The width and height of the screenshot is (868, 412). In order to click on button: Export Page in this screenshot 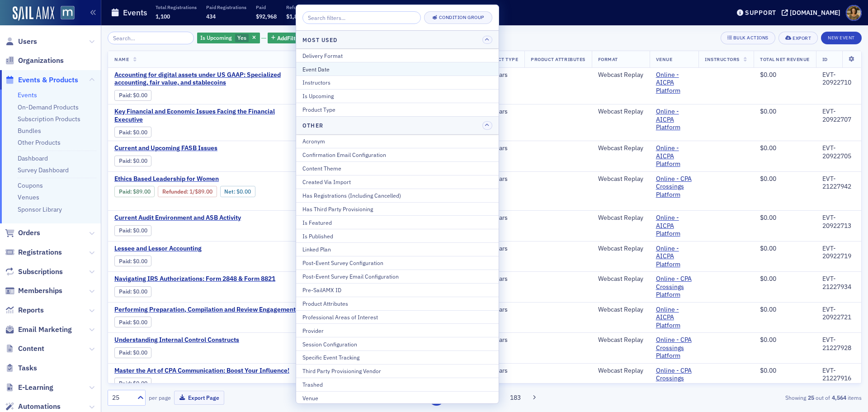, I will do `click(199, 398)`.